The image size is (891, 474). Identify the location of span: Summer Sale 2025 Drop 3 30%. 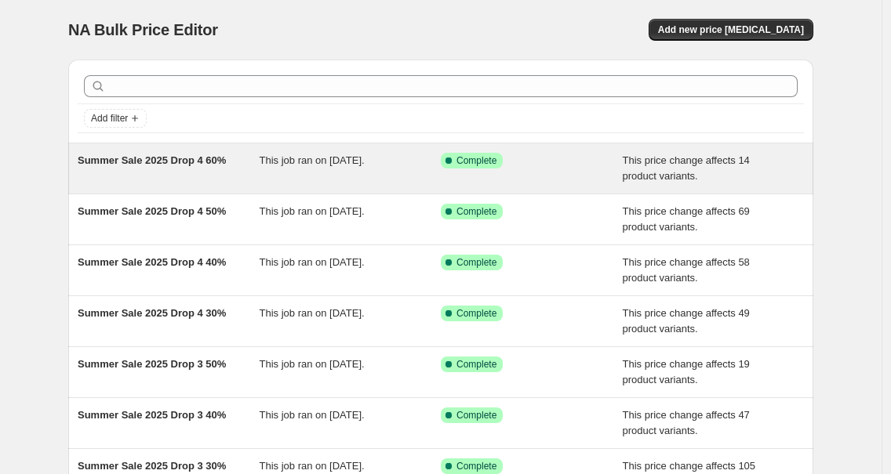
(151, 466).